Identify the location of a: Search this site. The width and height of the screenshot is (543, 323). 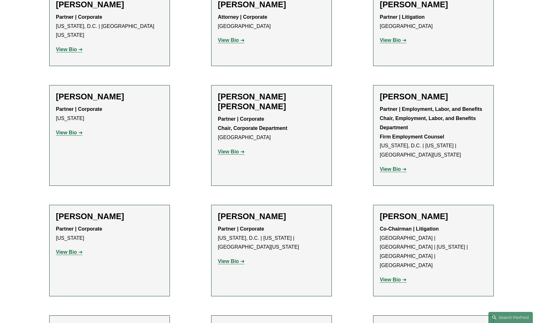
(511, 317).